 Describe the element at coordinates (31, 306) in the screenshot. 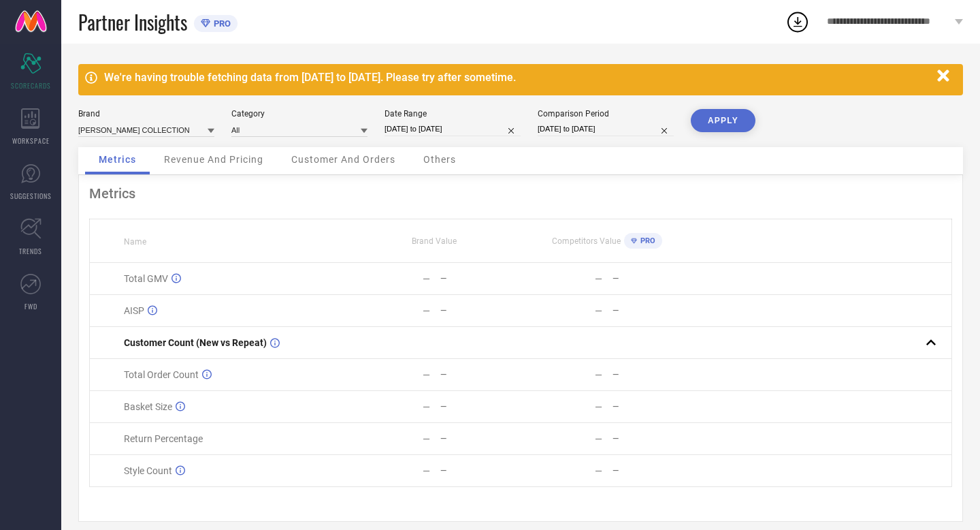

I see `span: FWD` at that location.